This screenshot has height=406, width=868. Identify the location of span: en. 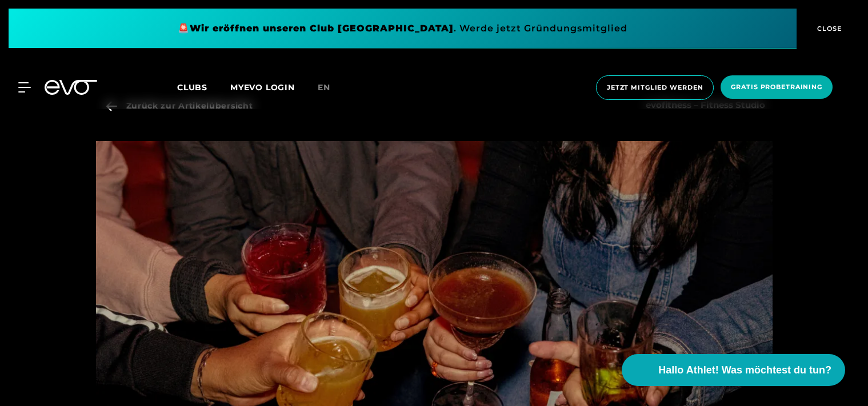
(324, 87).